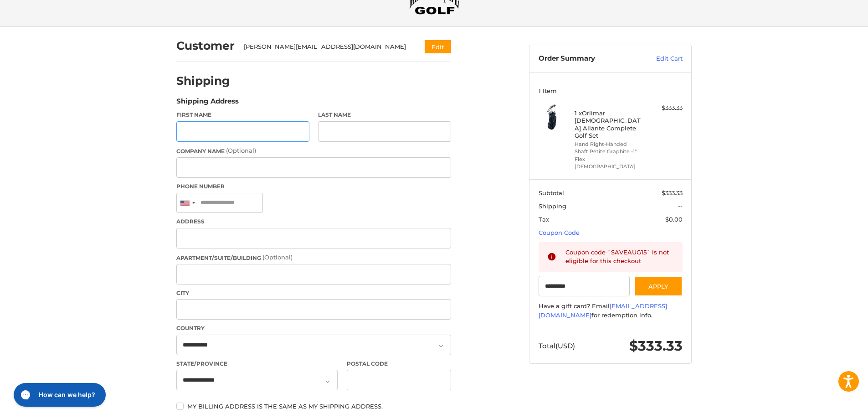 This screenshot has height=419, width=868. I want to click on h1: How can we help?, so click(58, 15).